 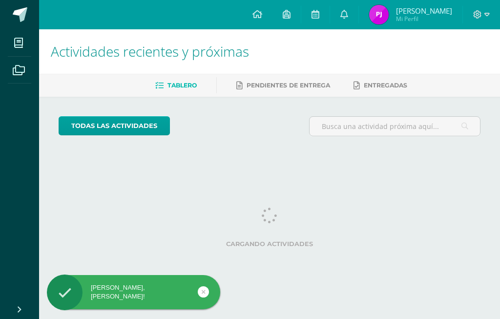 What do you see at coordinates (386, 85) in the screenshot?
I see `span: Entregadas` at bounding box center [386, 85].